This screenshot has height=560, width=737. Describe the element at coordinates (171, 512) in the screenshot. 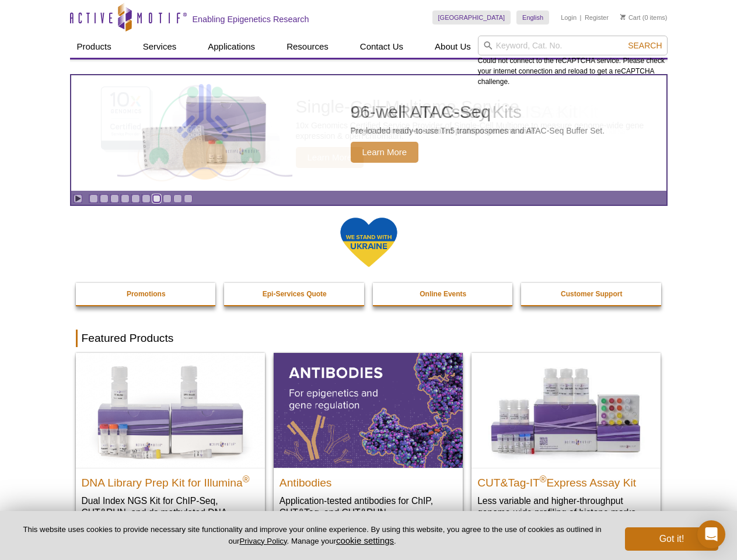

I see `p: Dual Index NGS Kit for ChIP-Seq, CUT&RUN, and ds methylated DNA assays.` at that location.